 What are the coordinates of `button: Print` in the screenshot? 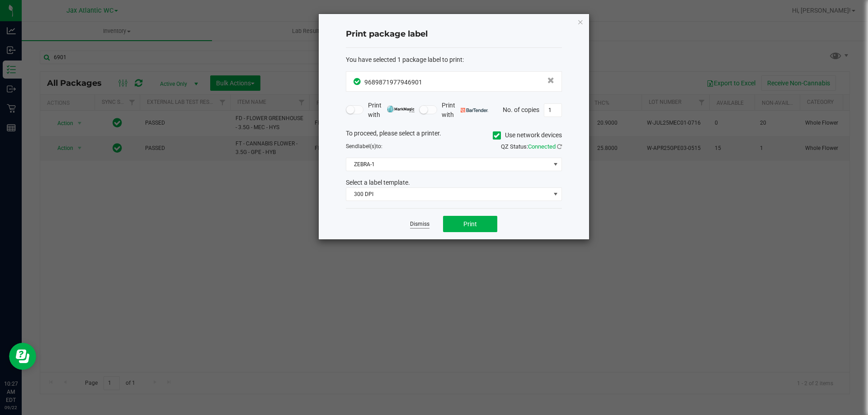 It's located at (470, 224).